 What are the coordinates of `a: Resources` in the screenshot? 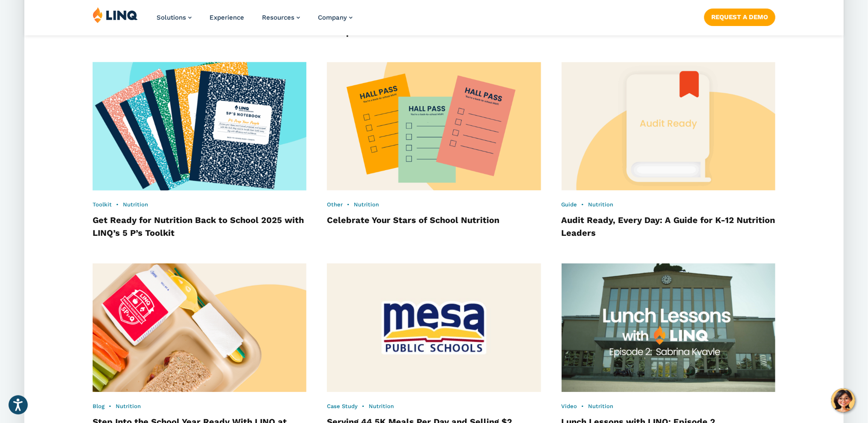 It's located at (281, 17).